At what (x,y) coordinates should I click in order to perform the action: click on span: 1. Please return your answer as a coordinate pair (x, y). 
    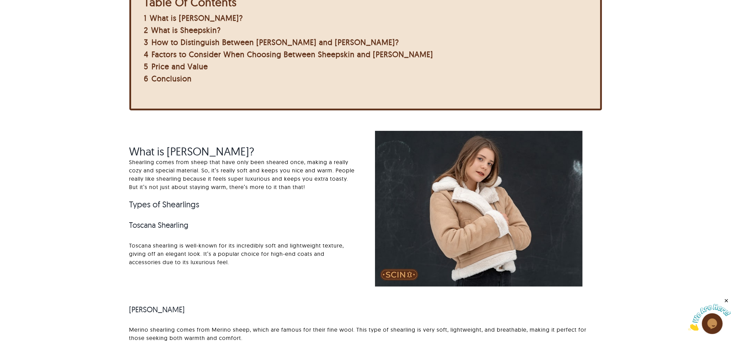
    Looking at the image, I should click on (146, 18).